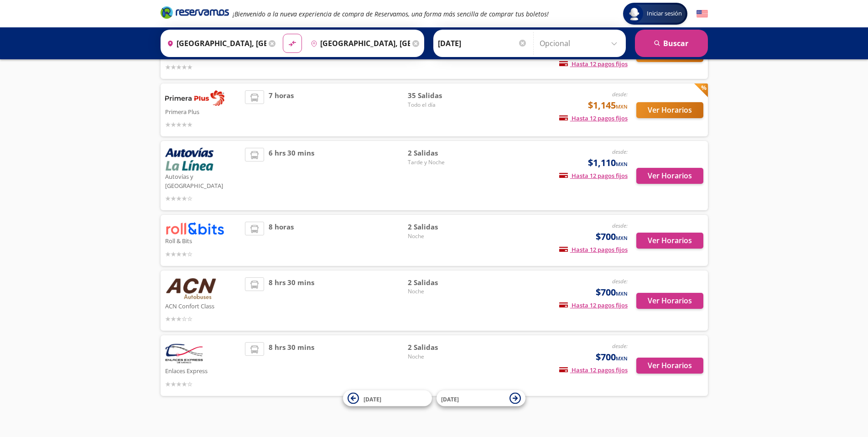 The width and height of the screenshot is (868, 437). What do you see at coordinates (440, 162) in the screenshot?
I see `span: Tarde y Noche` at bounding box center [440, 162].